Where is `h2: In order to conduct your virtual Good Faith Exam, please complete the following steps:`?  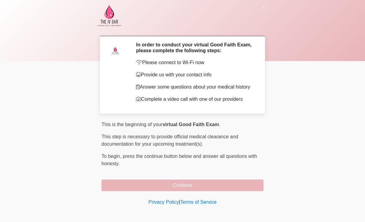 h2: In order to conduct your virtual Good Faith Exam, please complete the following steps: is located at coordinates (195, 48).